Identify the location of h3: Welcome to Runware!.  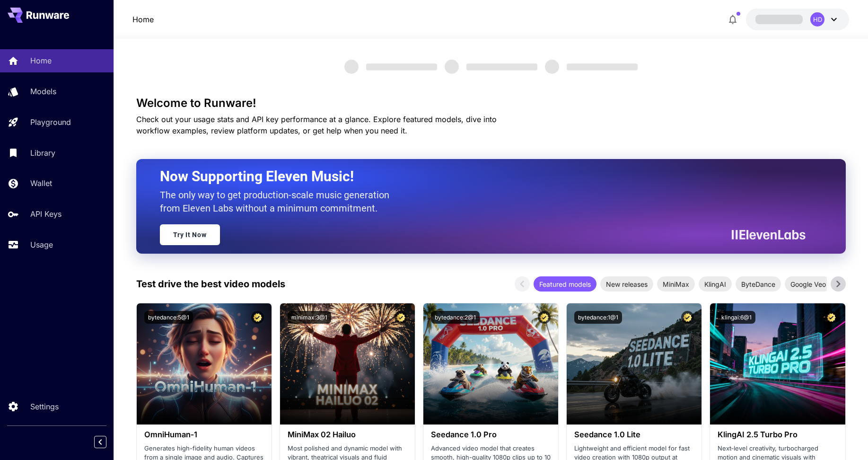
(491, 103).